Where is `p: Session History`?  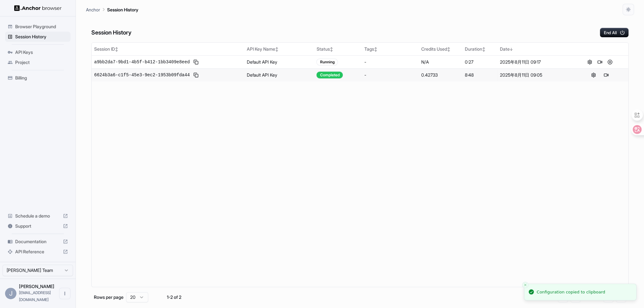
p: Session History is located at coordinates (123, 9).